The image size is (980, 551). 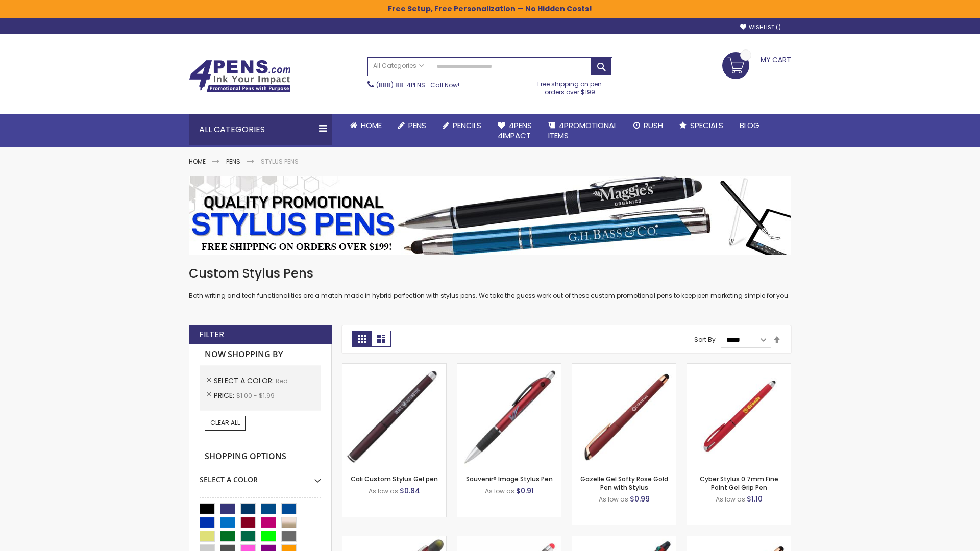 What do you see at coordinates (739, 415) in the screenshot?
I see `img: Cyber Stylus 0.7mm Fine Point Gel Grip Pen-Red` at bounding box center [739, 415].